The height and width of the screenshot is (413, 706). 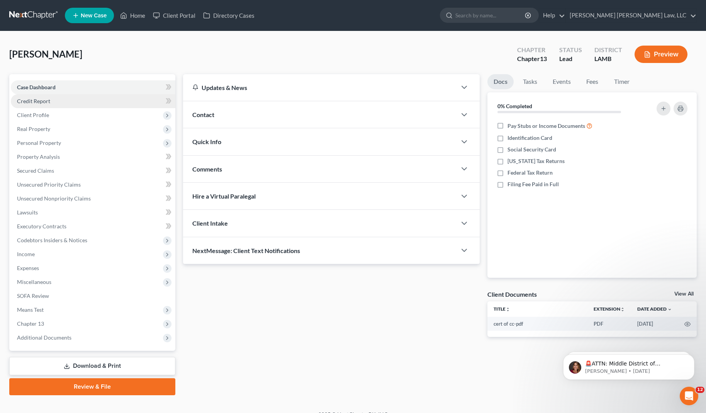 I want to click on div: Status, so click(x=570, y=50).